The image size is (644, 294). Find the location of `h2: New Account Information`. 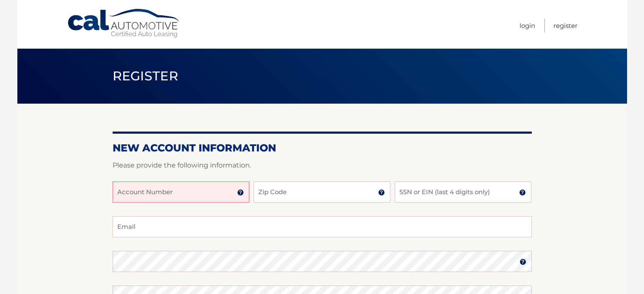

h2: New Account Information is located at coordinates (322, 148).